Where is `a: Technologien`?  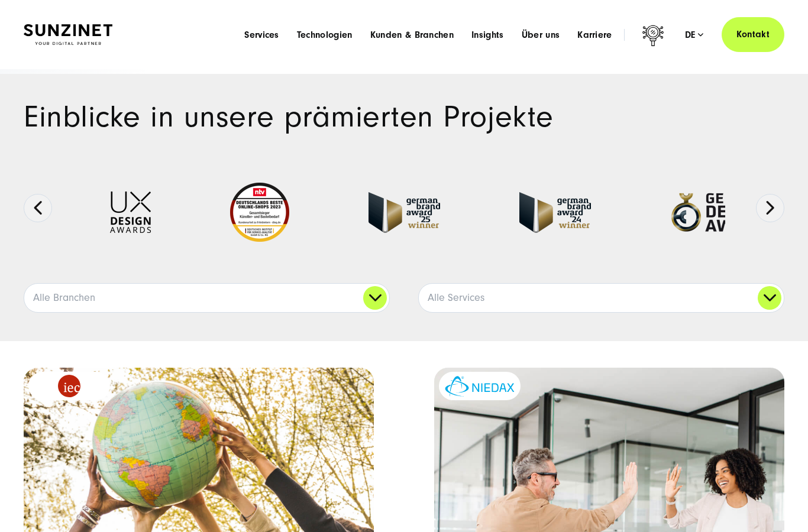
a: Technologien is located at coordinates (325, 35).